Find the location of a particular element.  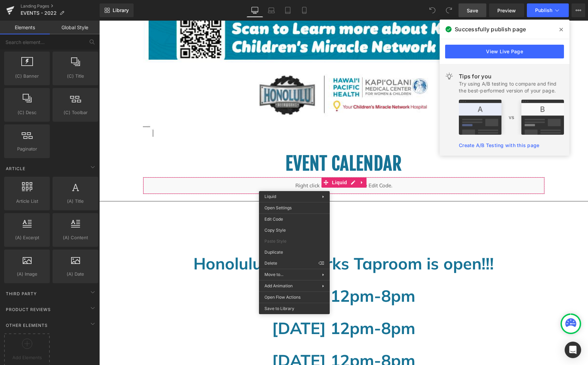

span: Successfully publish page is located at coordinates (491, 29).